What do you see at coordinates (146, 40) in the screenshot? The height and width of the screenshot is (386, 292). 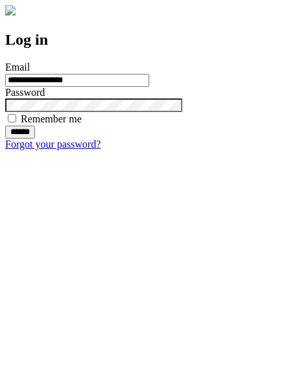 I see `h2: Log in` at bounding box center [146, 40].